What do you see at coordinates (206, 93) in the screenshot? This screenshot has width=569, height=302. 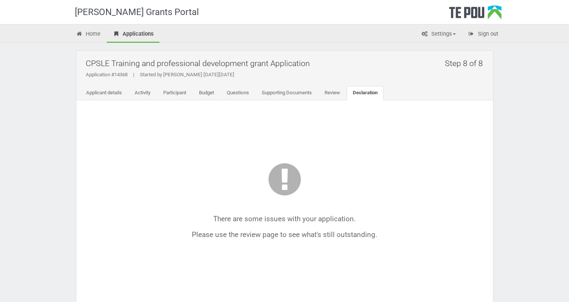 I see `a: Budget` at bounding box center [206, 93].